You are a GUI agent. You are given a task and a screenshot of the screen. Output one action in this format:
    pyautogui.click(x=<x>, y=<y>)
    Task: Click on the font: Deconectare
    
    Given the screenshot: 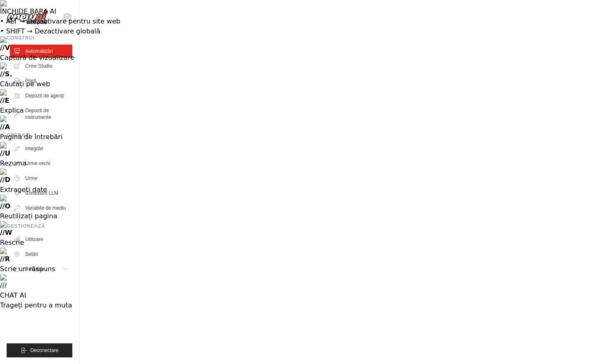 What is the action you would take?
    pyautogui.click(x=44, y=350)
    